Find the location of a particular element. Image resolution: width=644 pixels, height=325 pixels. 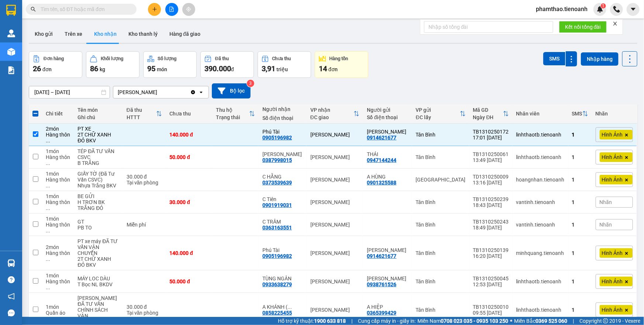

input: Nhập số tổng đài is located at coordinates (489, 27).